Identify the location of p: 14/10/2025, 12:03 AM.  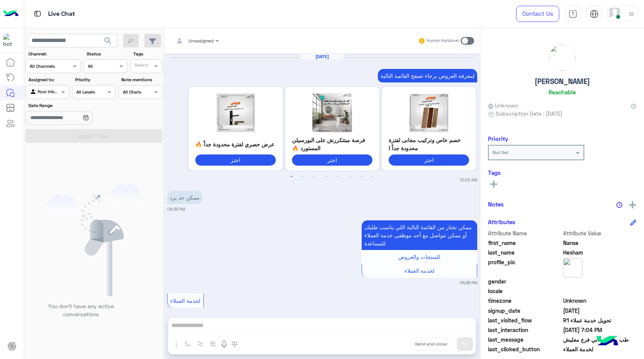
(428, 76).